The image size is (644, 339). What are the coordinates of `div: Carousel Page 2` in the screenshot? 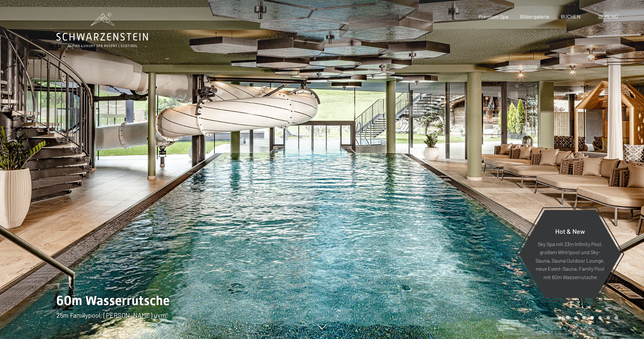 It's located at (568, 318).